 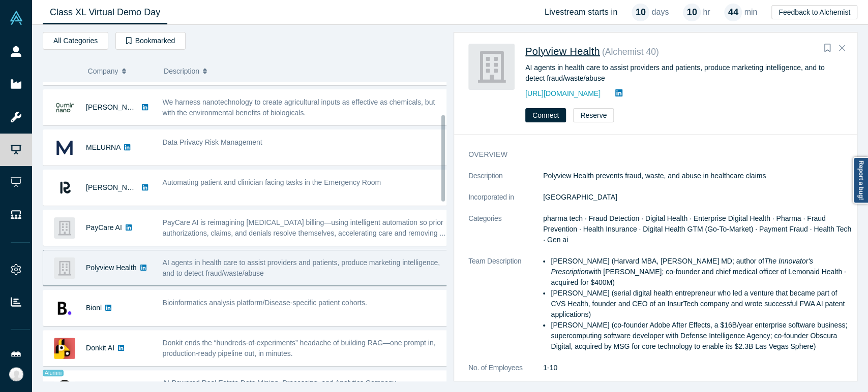 I want to click on button: Description, so click(x=301, y=71).